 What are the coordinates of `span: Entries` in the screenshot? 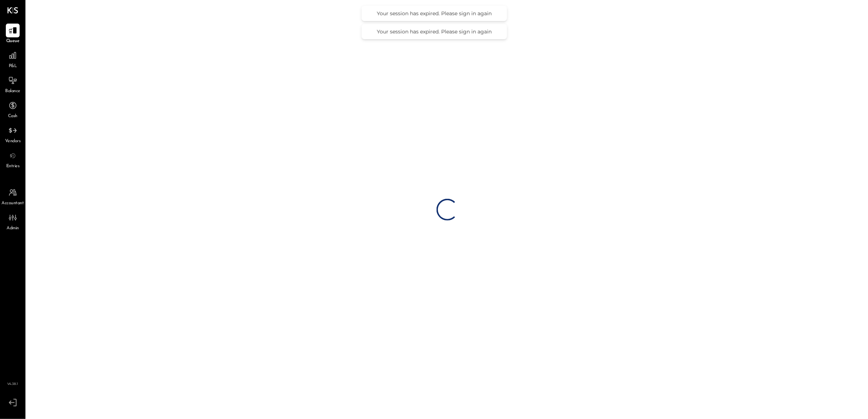 It's located at (13, 167).